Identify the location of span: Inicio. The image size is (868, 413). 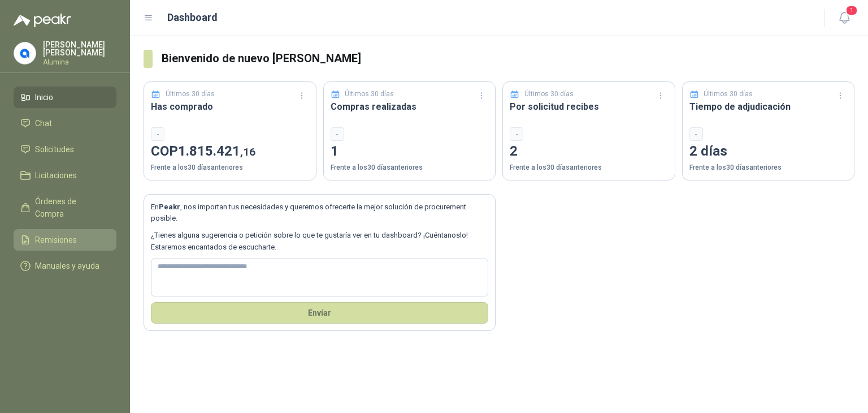
(44, 97).